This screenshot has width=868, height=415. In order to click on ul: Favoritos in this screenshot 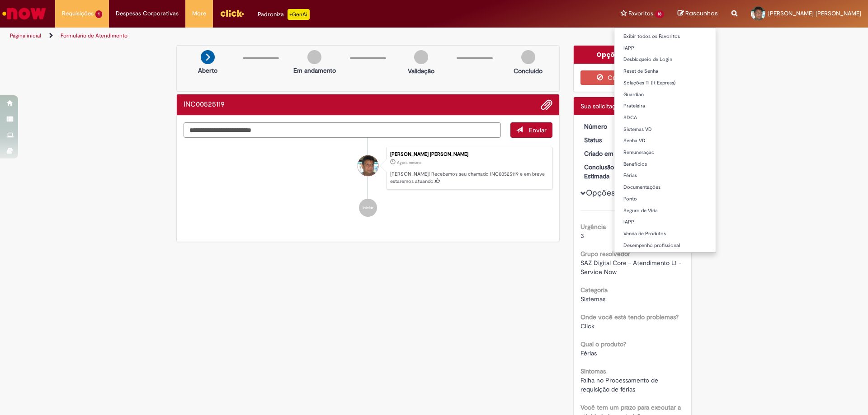, I will do `click(665, 140)`.